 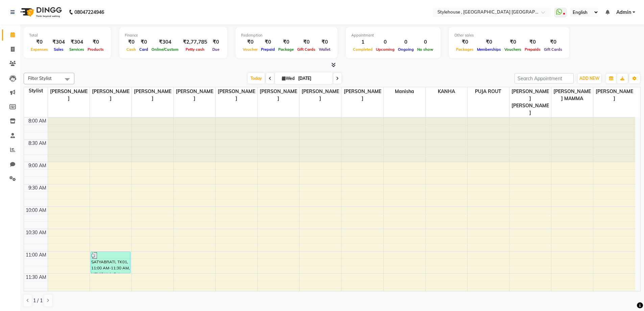 What do you see at coordinates (385, 49) in the screenshot?
I see `span: Upcoming` at bounding box center [385, 49].